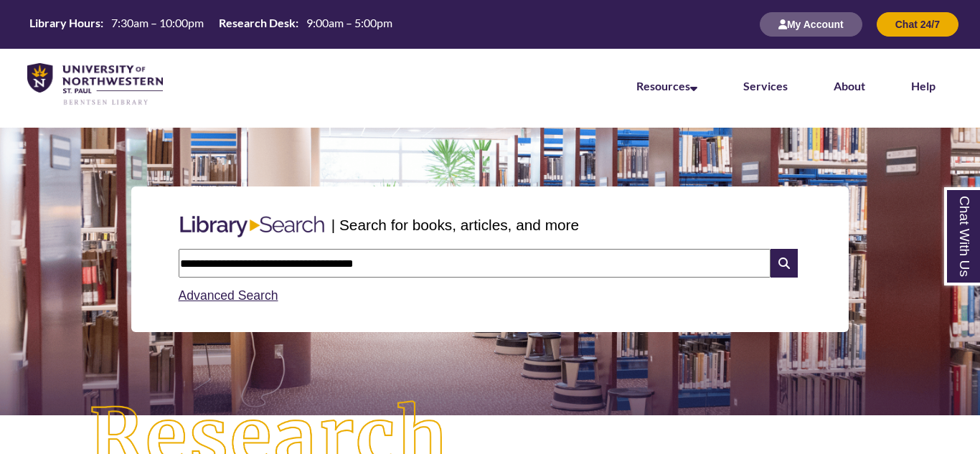 The width and height of the screenshot is (980, 454). I want to click on th: Library Hours:, so click(65, 23).